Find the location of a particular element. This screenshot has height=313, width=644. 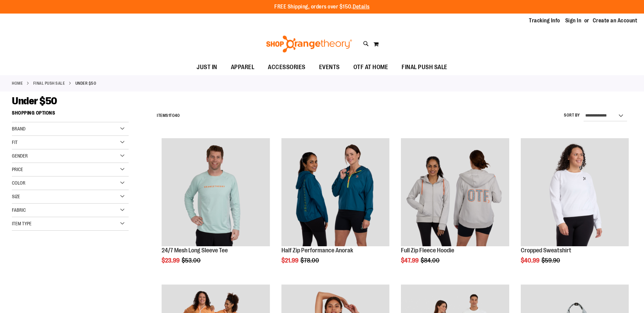

a: Main Image of 1457095 is located at coordinates (215, 193).